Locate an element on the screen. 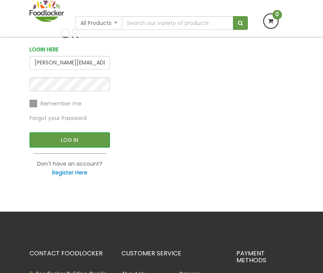 The width and height of the screenshot is (323, 273). input: Search our variety of products is located at coordinates (177, 23).